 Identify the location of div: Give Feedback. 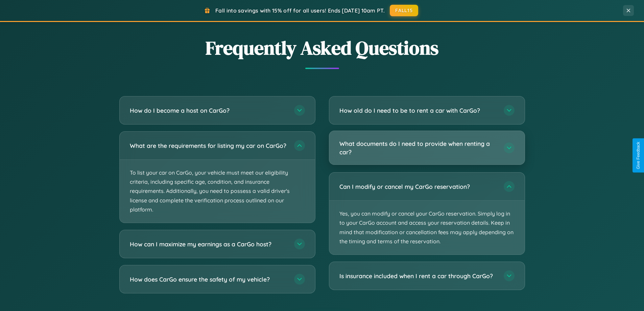
(639, 155).